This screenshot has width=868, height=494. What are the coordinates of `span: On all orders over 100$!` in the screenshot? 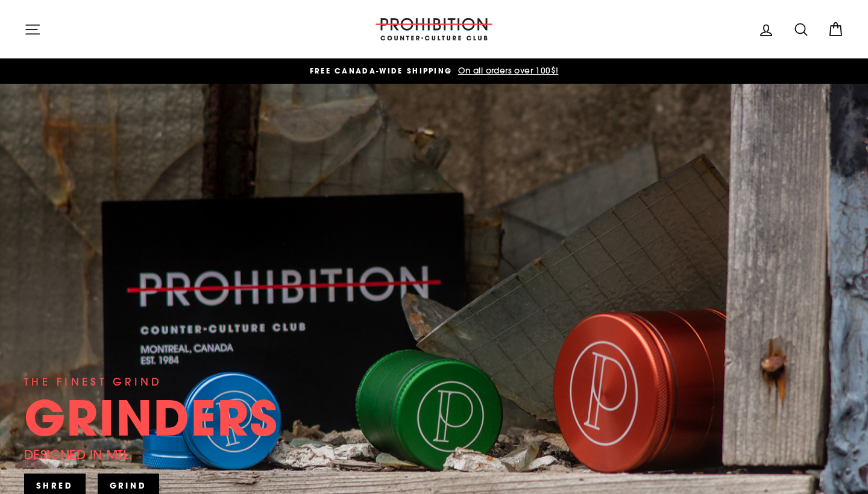 It's located at (507, 70).